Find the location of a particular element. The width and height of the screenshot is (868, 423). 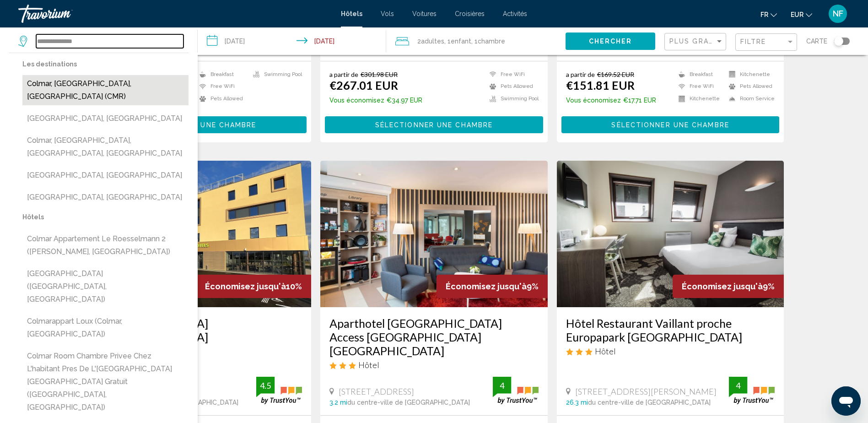

p: Hôtels is located at coordinates (105, 217).